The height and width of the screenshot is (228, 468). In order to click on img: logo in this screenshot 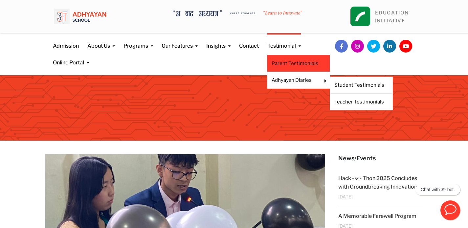, I will do `click(80, 16)`.